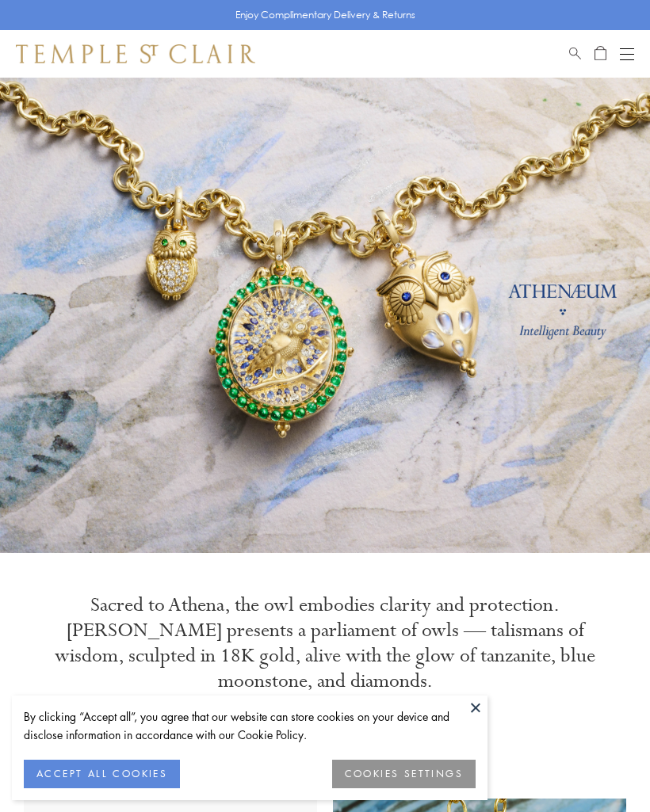 This screenshot has width=650, height=812. Describe the element at coordinates (249, 726) in the screenshot. I see `div: By clicking “Accept all”, you agree that our website can store cookies on your device and disclos...` at that location.